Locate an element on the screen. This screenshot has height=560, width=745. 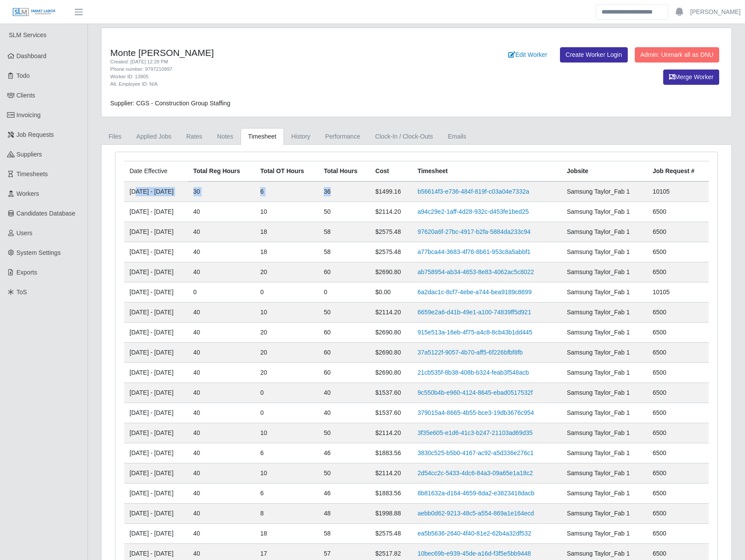
input: Search is located at coordinates (632, 12).